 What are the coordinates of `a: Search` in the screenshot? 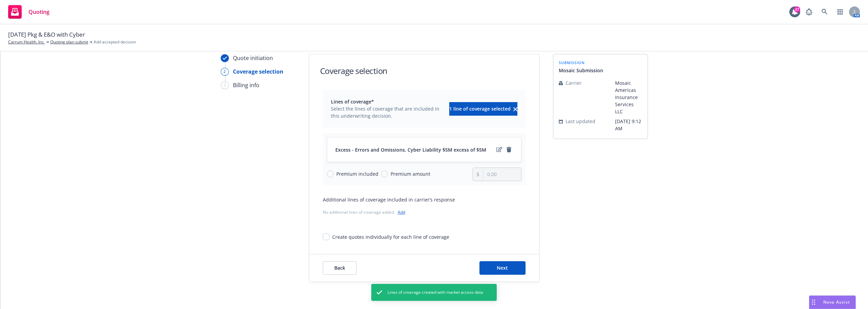 It's located at (825, 12).